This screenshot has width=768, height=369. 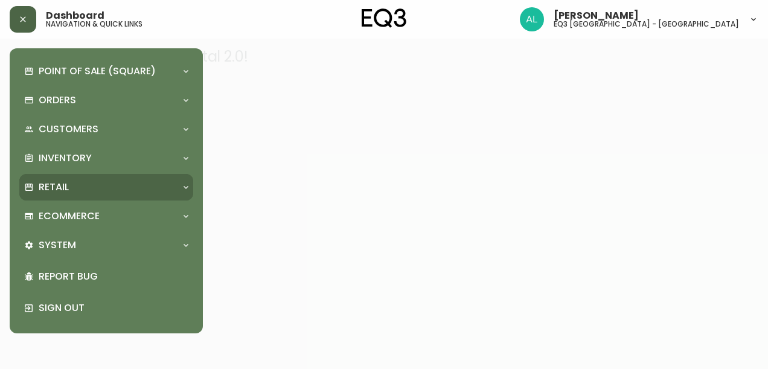 What do you see at coordinates (68, 129) in the screenshot?
I see `p: Customers` at bounding box center [68, 129].